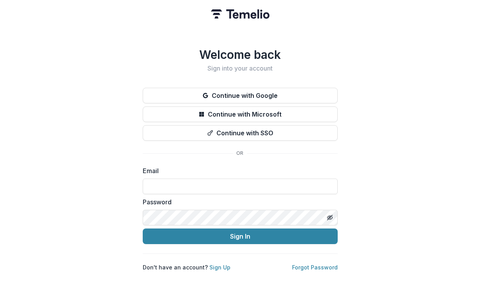 The width and height of the screenshot is (480, 294). What do you see at coordinates (240, 14) in the screenshot?
I see `img: Temelio` at bounding box center [240, 14].